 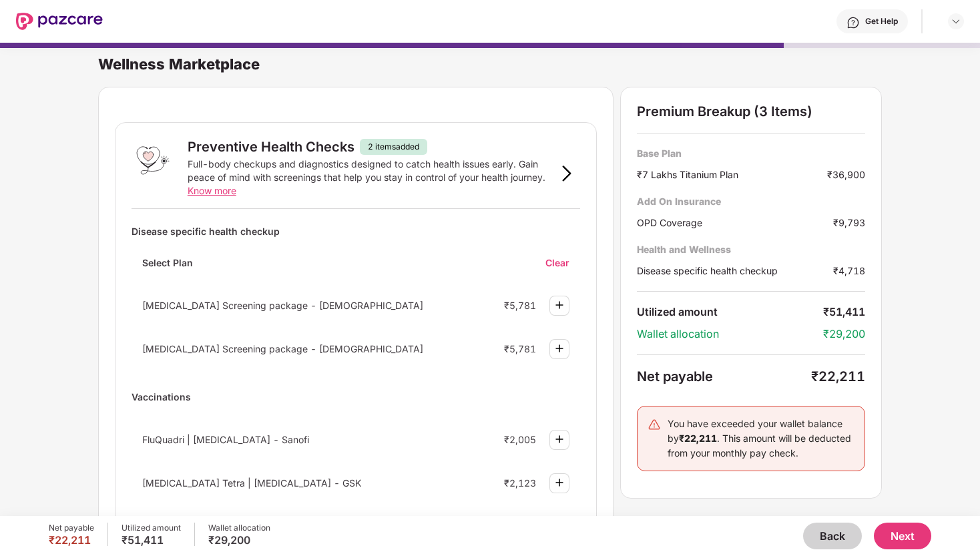 What do you see at coordinates (211, 190) in the screenshot?
I see `span: Know more` at bounding box center [211, 190].